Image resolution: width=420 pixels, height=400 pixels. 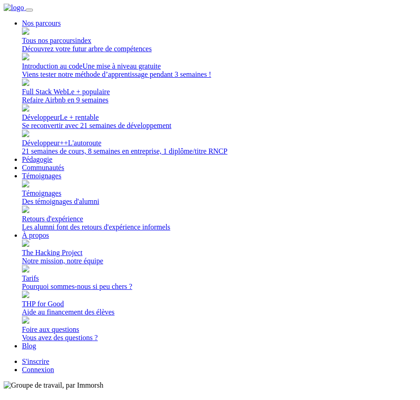 I want to click on a: Pédagogie, so click(x=37, y=159).